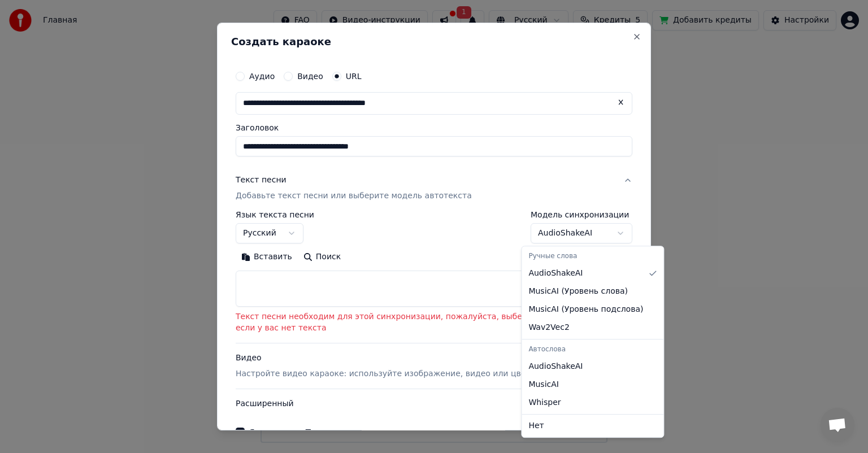 Image resolution: width=868 pixels, height=453 pixels. What do you see at coordinates (586, 309) in the screenshot?
I see `span: MusicAI ( Уровень подслова )` at bounding box center [586, 309].